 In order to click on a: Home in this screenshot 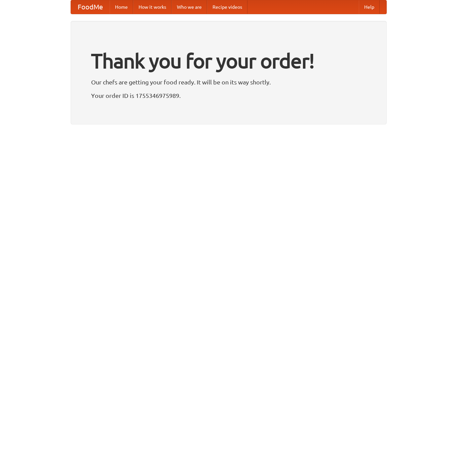, I will do `click(121, 7)`.